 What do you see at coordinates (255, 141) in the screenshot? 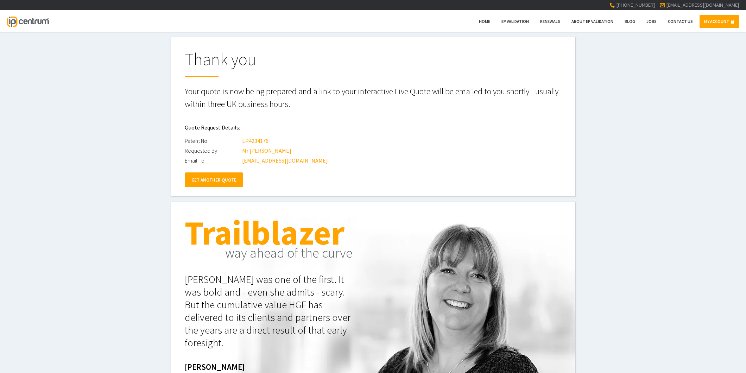
I see `div: EP4234176` at bounding box center [255, 141].